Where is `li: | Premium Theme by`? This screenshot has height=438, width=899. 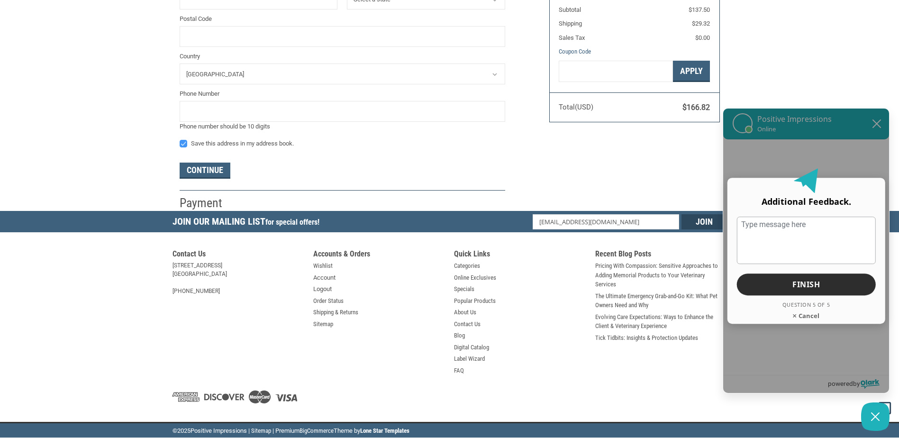
li: | Premium Theme by is located at coordinates (341, 432).